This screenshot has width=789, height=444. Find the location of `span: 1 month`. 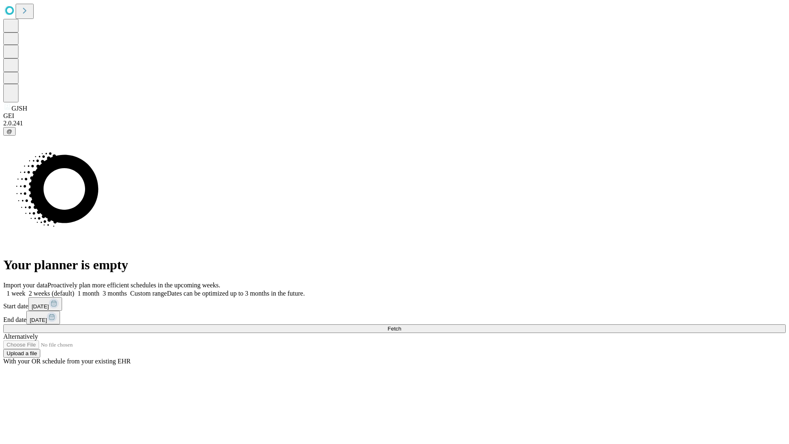

span: 1 month is located at coordinates (88, 293).